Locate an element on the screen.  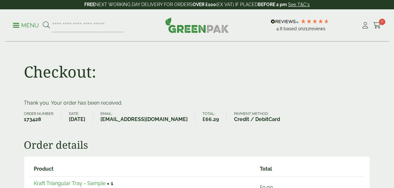
a: Menu is located at coordinates (26, 25).